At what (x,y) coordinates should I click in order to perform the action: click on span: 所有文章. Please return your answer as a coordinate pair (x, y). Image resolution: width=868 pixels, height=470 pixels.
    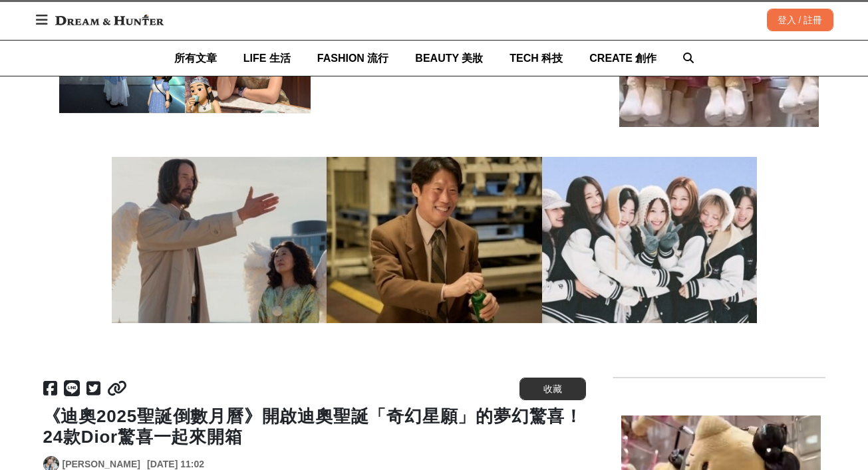
    Looking at the image, I should click on (195, 58).